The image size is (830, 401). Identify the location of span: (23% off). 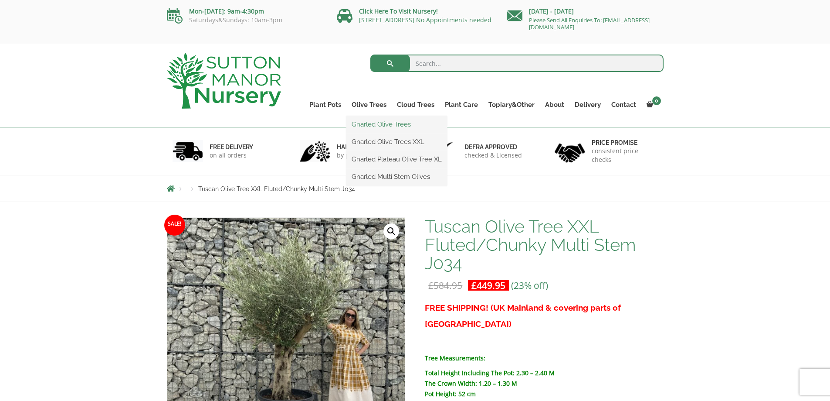
(530, 285).